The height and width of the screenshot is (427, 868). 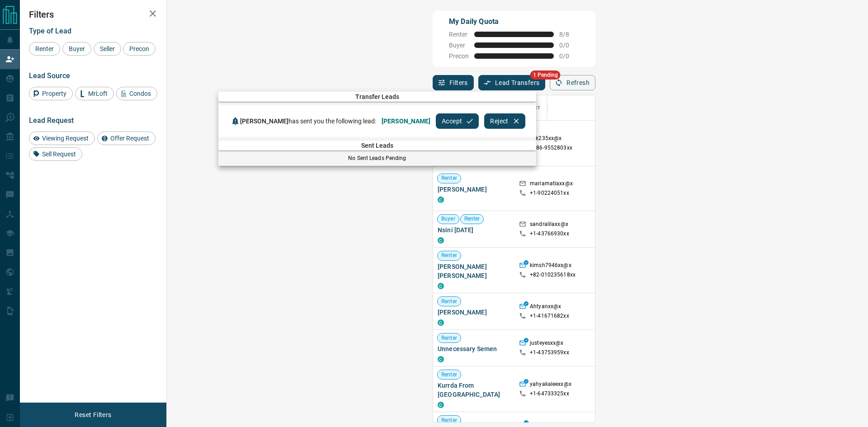 What do you see at coordinates (505, 121) in the screenshot?
I see `button: Reject` at bounding box center [505, 121].